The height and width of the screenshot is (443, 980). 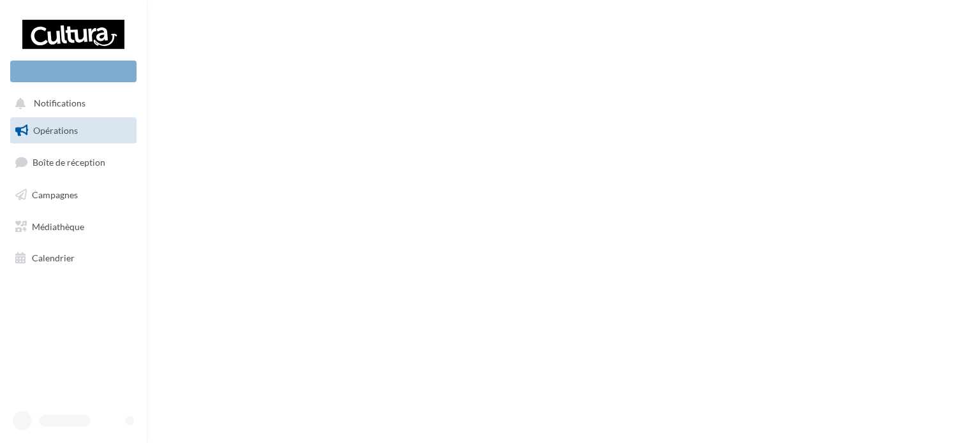 What do you see at coordinates (73, 162) in the screenshot?
I see `a: Boîte de réception` at bounding box center [73, 162].